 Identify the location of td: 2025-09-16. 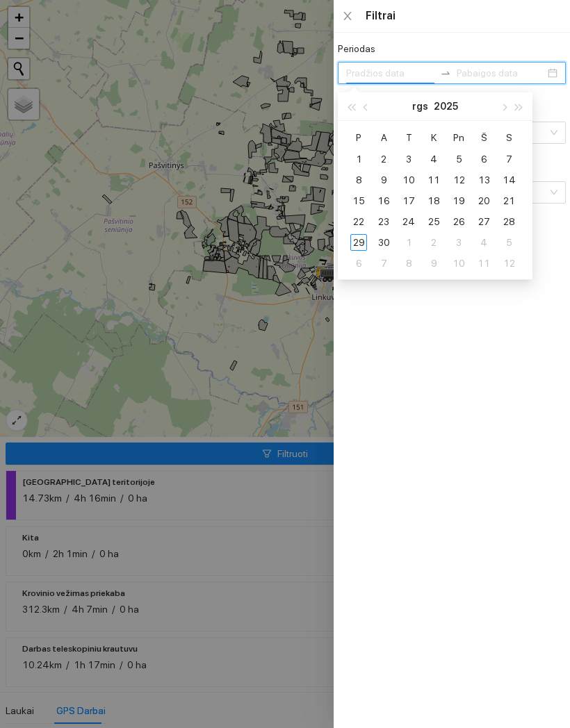
(384, 200).